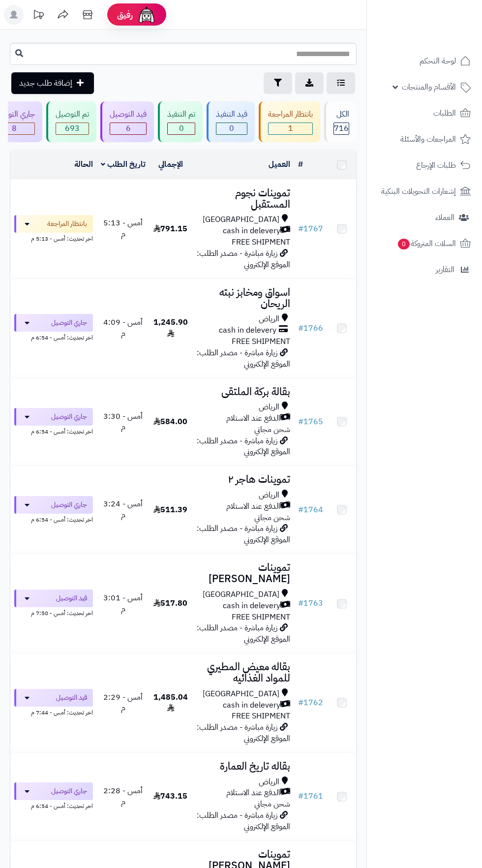 This screenshot has height=868, width=482. What do you see at coordinates (310, 603) in the screenshot?
I see `a: #1763` at bounding box center [310, 603].